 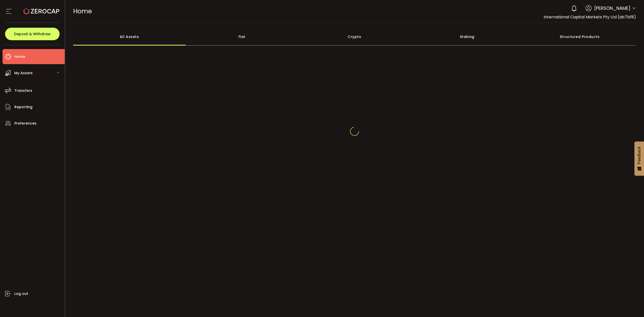 I want to click on div: Structured Products, so click(x=580, y=37).